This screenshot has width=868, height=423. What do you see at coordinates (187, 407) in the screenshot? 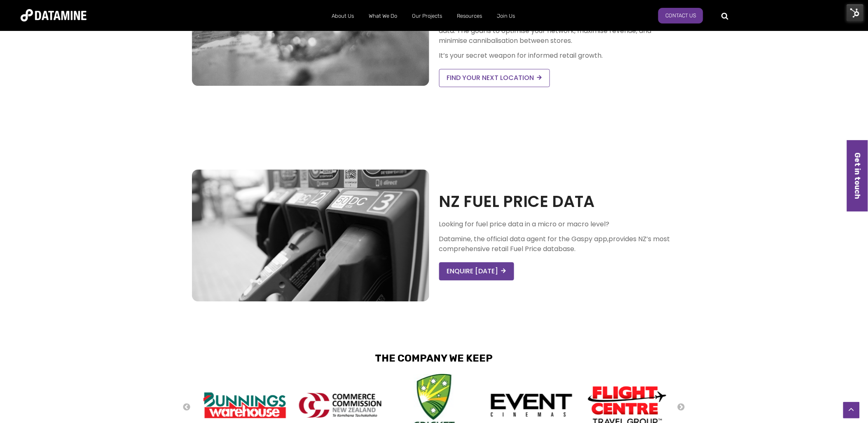
I see `button: Previous` at bounding box center [187, 407].